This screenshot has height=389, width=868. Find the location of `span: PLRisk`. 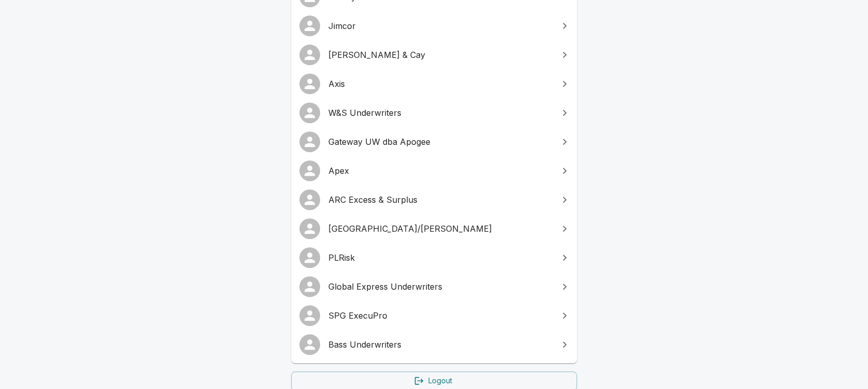

span: PLRisk is located at coordinates (440, 257).